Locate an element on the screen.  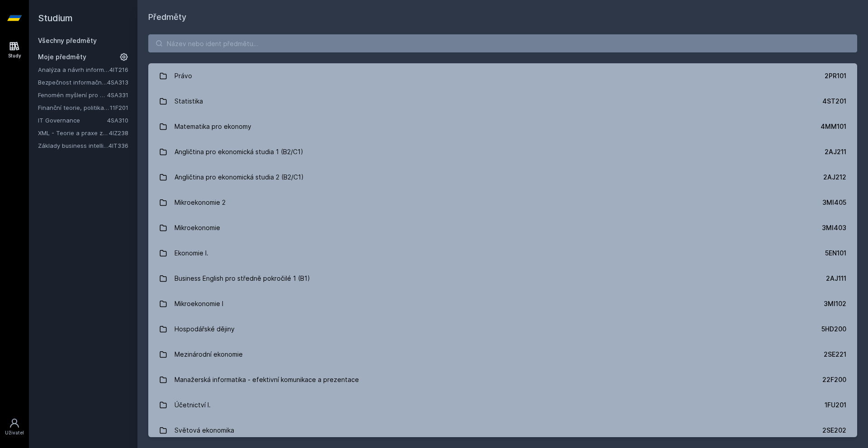
a: 4SA331 is located at coordinates (118, 95).